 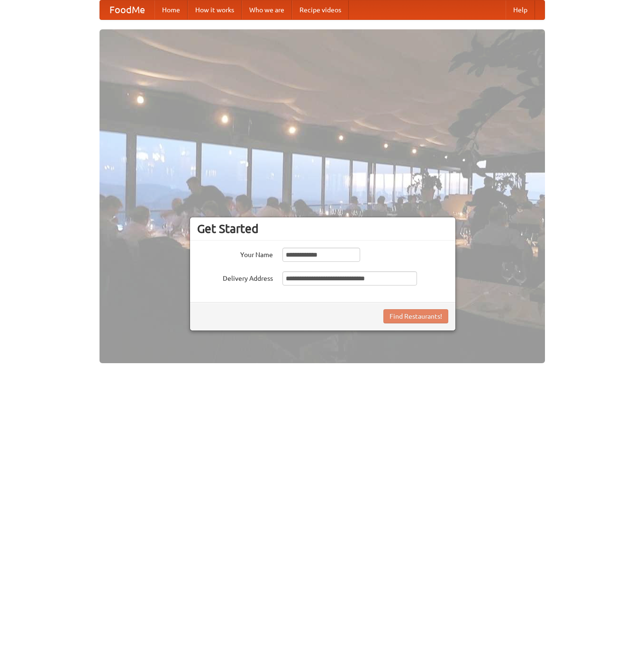 I want to click on a: Help, so click(x=520, y=10).